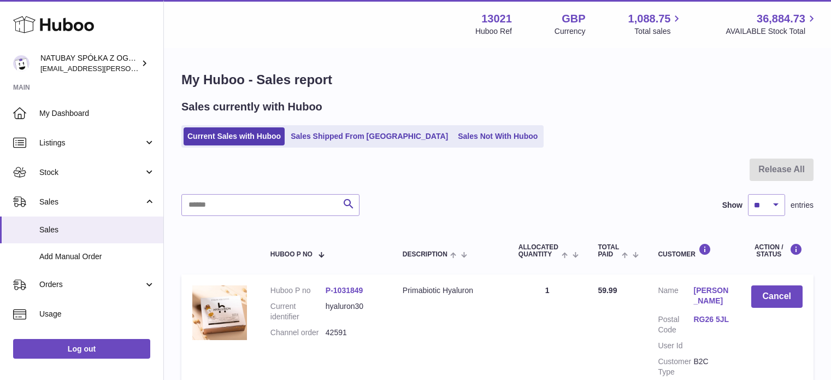 The height and width of the screenshot is (380, 831). I want to click on div: Currency, so click(570, 31).